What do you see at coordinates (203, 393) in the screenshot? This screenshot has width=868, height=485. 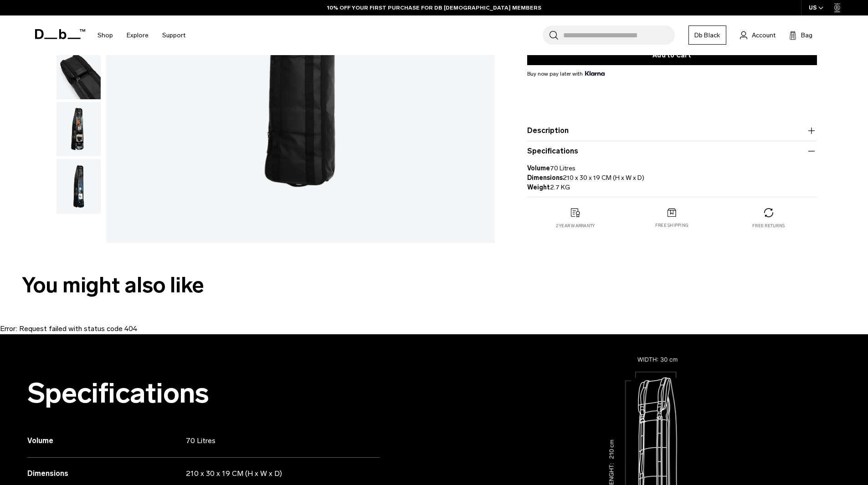 I see `h2: Specifications` at bounding box center [203, 393].